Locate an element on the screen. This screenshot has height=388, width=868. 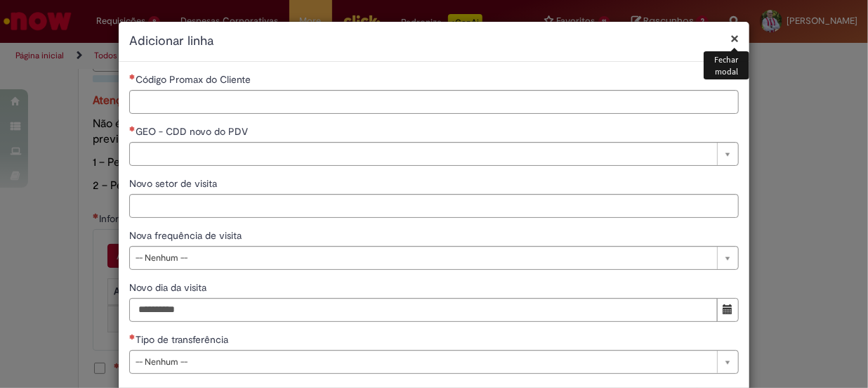
button: Mostrar calendário para Novo dia da visita is located at coordinates (727, 310).